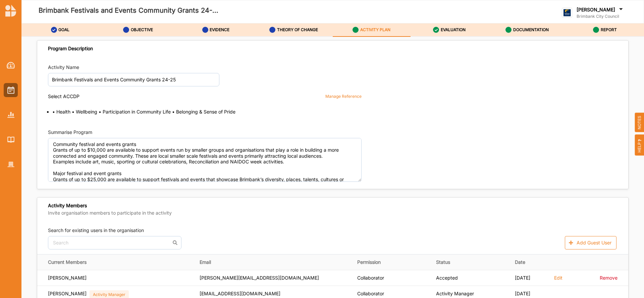 Image resolution: width=644 pixels, height=298 pixels. I want to click on a: Organisation, so click(11, 165).